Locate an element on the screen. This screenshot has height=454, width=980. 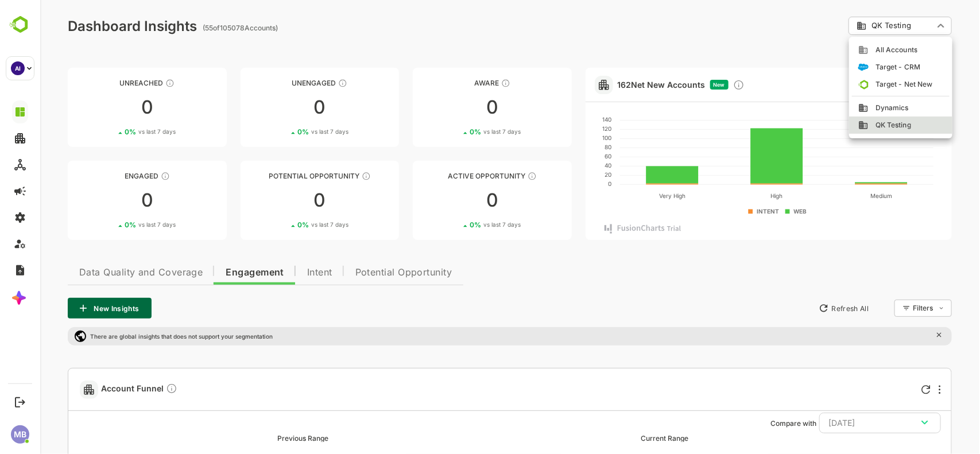
span: QK Testing is located at coordinates (850, 126).